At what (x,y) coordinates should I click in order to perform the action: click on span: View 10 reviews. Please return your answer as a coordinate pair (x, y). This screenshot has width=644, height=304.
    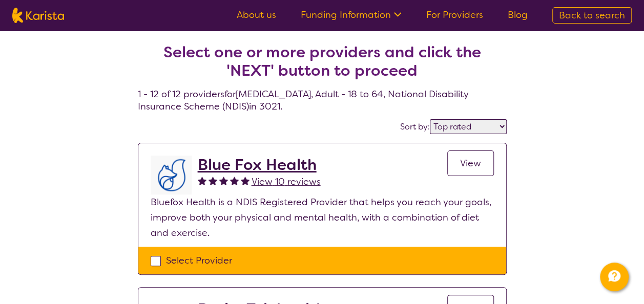
    Looking at the image, I should click on (286, 182).